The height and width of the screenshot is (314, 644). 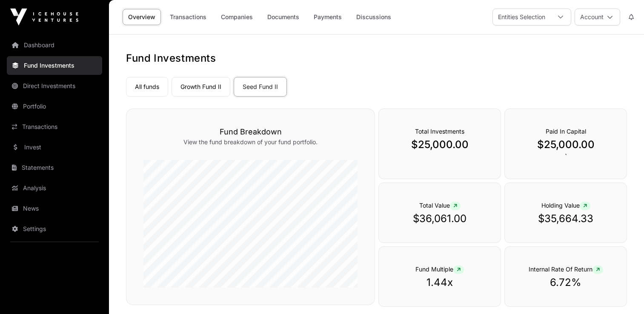 What do you see at coordinates (440, 283) in the screenshot?
I see `p: 1.44x` at bounding box center [440, 283].